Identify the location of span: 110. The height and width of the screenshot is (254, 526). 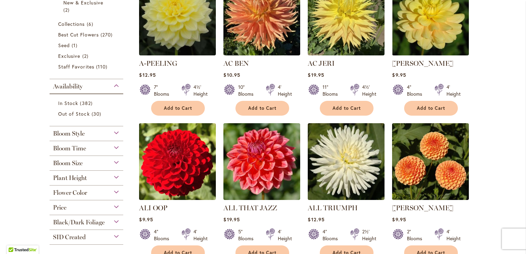
(103, 66).